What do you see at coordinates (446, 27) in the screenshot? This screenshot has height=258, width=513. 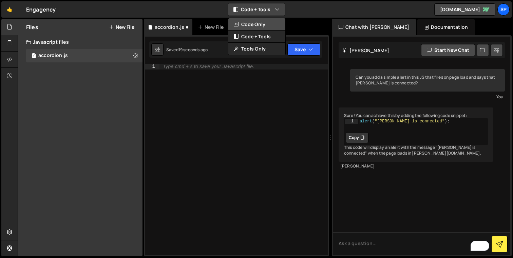 I see `div: Documentation` at bounding box center [446, 27].